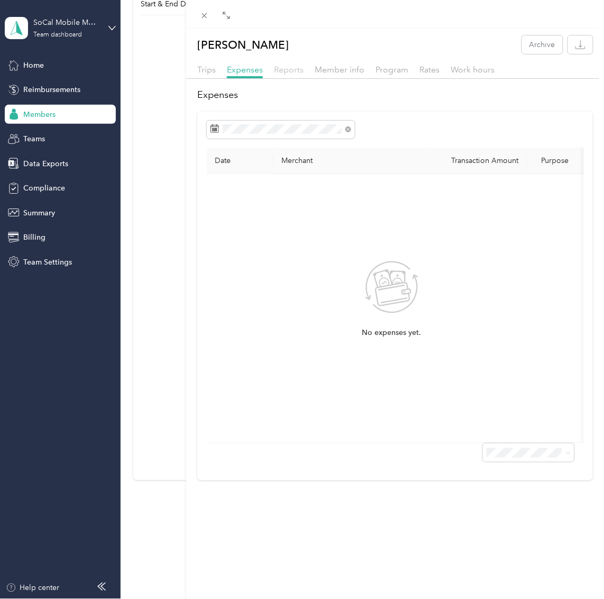 This screenshot has width=604, height=599. What do you see at coordinates (353, 161) in the screenshot?
I see `th: Merchant` at bounding box center [353, 161].